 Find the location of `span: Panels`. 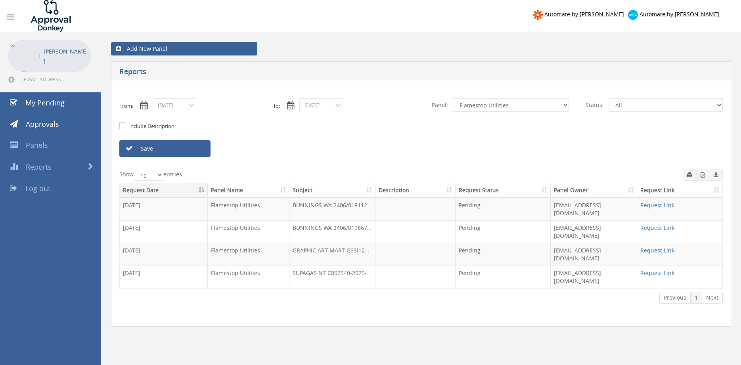

span: Panels is located at coordinates (37, 145).